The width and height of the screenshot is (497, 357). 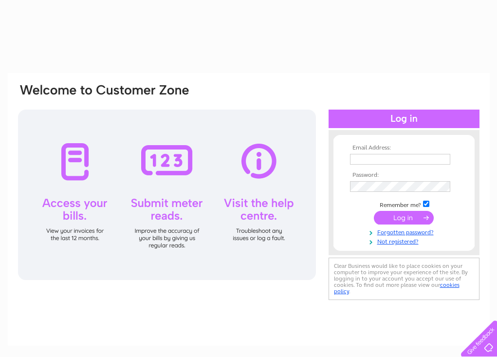 What do you see at coordinates (404, 218) in the screenshot?
I see `input: Submit` at bounding box center [404, 218].